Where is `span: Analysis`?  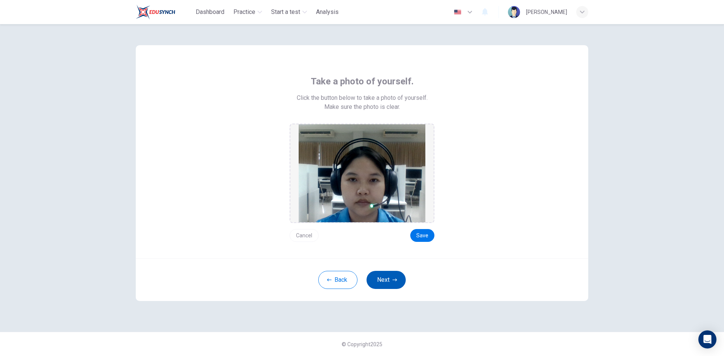 span: Analysis is located at coordinates (327, 12).